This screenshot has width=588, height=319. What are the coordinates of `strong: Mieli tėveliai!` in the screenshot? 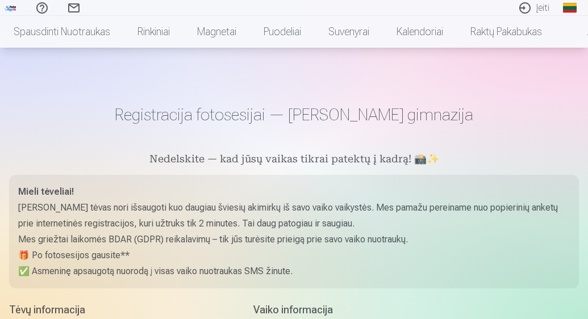 It's located at (46, 191).